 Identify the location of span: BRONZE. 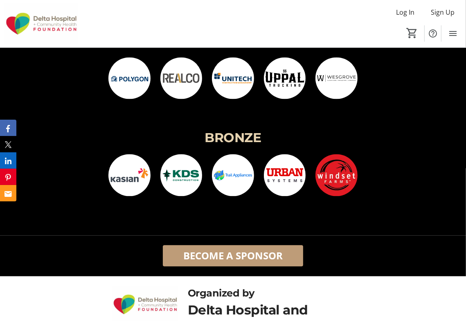
(233, 138).